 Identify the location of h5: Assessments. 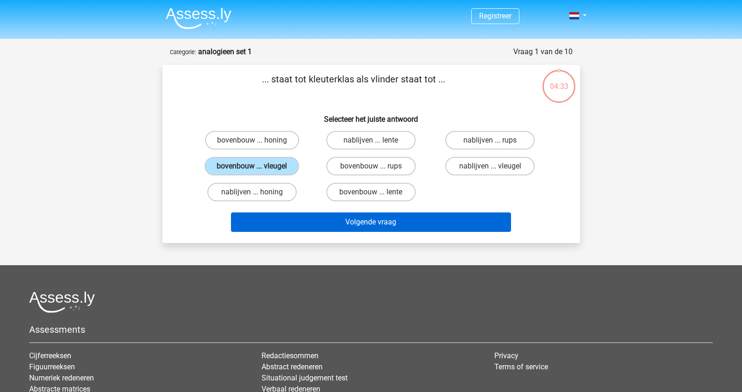
(371, 329).